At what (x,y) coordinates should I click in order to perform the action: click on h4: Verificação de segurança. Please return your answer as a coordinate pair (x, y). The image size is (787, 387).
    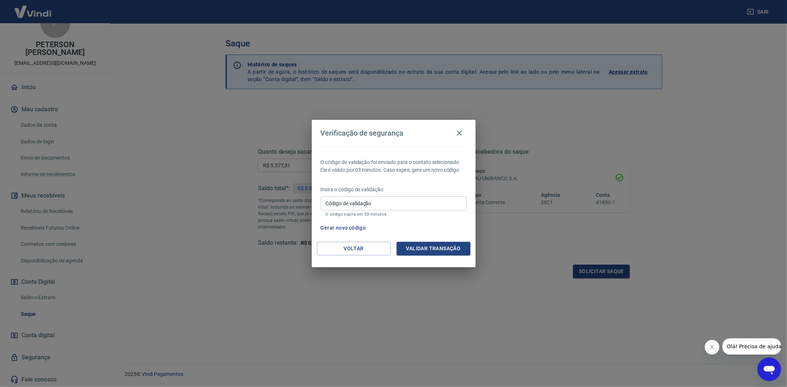
    Looking at the image, I should click on (362, 133).